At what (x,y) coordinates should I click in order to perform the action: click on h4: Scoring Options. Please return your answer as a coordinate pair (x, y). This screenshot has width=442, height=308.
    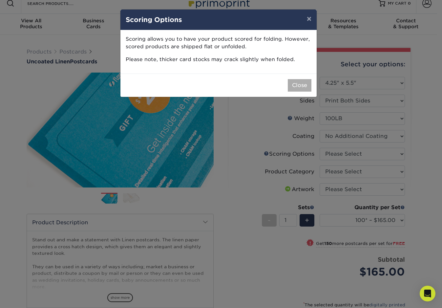
    Looking at the image, I should click on (219, 20).